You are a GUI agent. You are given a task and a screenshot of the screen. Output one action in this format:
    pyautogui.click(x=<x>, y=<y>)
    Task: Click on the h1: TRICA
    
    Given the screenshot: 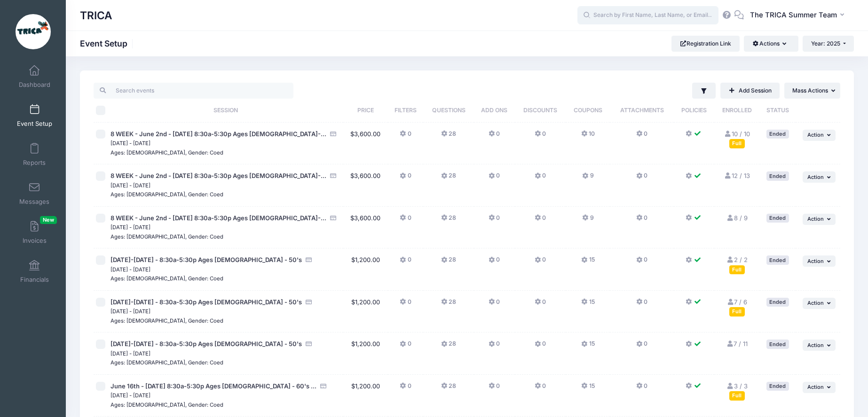 What is the action you would take?
    pyautogui.click(x=96, y=16)
    